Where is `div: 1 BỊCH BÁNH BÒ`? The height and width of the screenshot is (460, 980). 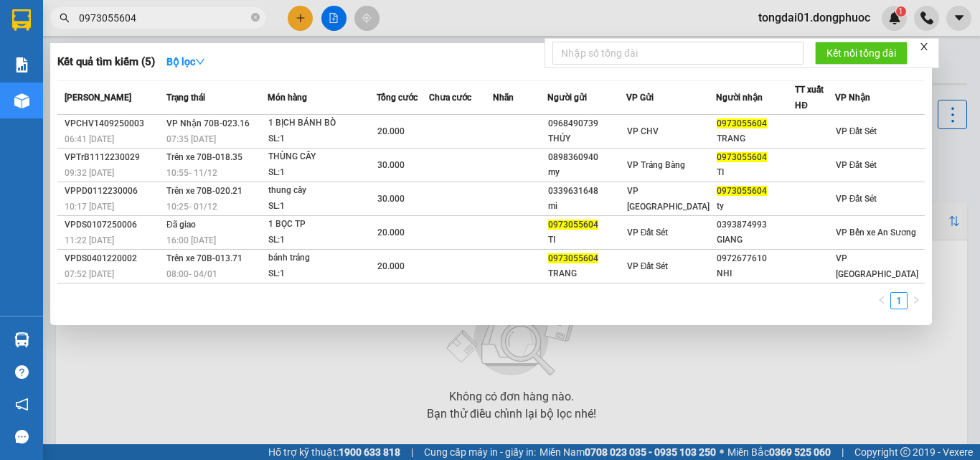 div: 1 BỊCH BÁNH BÒ is located at coordinates (322, 123).